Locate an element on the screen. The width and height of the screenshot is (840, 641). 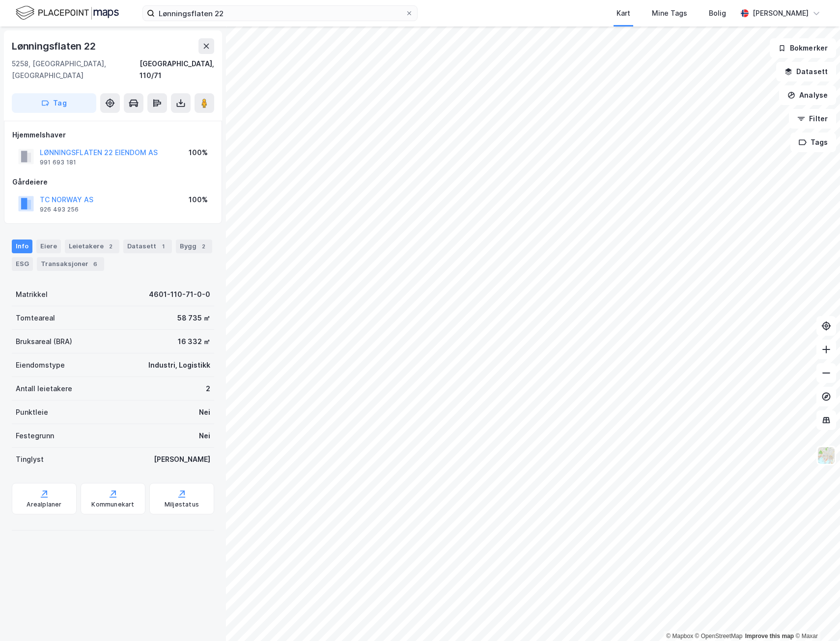
div: Punktleie is located at coordinates (32, 413).